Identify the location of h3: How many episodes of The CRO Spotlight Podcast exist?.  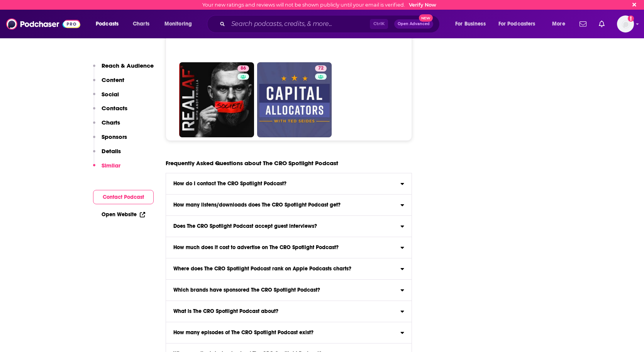
(243, 333).